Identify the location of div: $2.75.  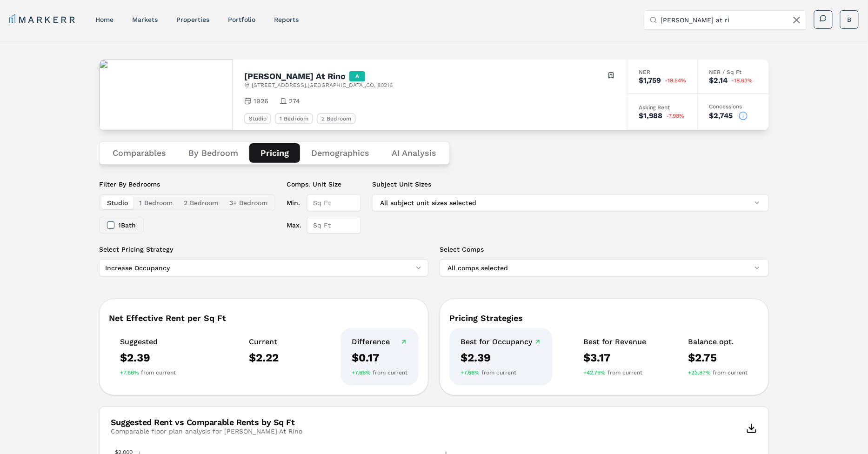
(718, 358).